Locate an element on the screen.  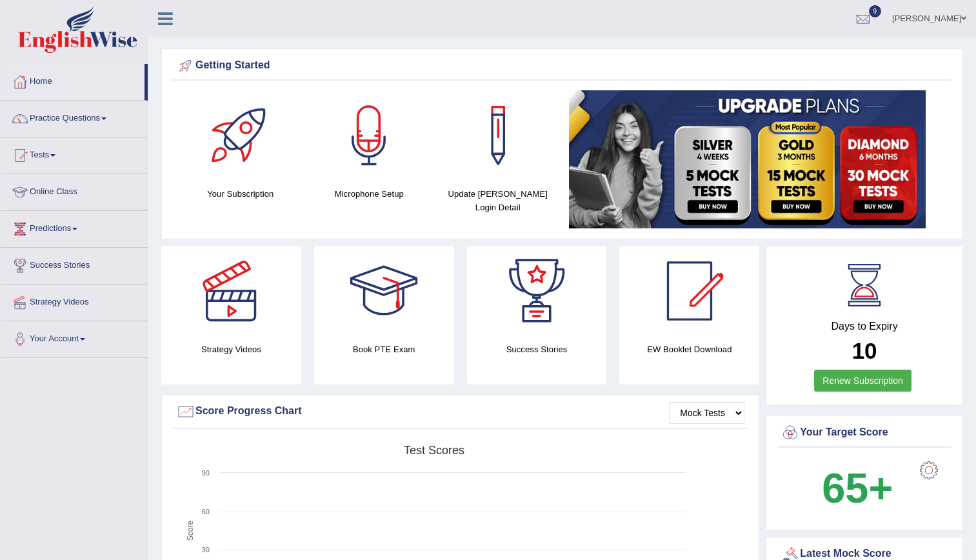
text: 60 is located at coordinates (205, 511).